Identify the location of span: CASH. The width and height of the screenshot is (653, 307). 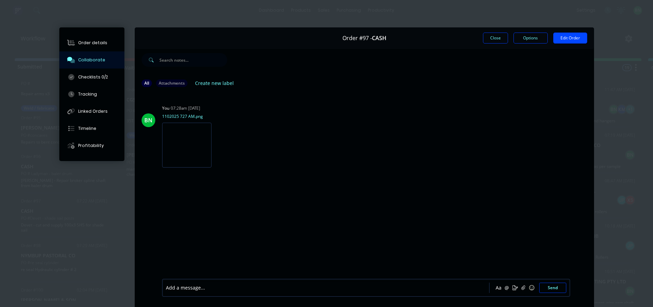
(379, 38).